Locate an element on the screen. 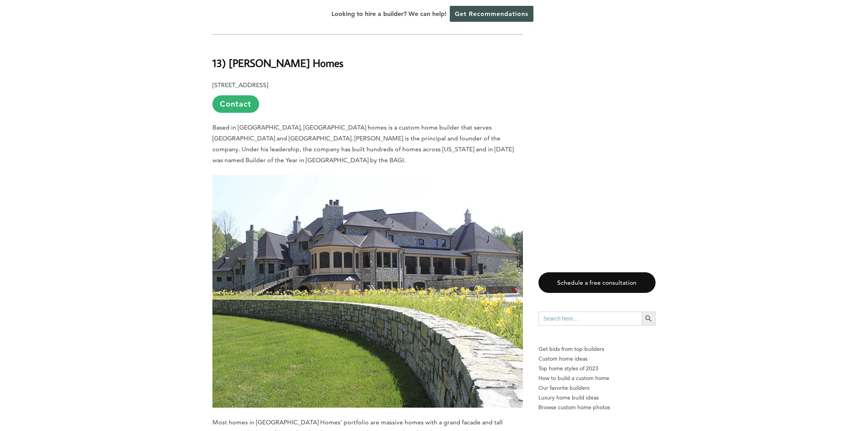 This screenshot has height=431, width=868. a: Browse custom home photos is located at coordinates (597, 408).